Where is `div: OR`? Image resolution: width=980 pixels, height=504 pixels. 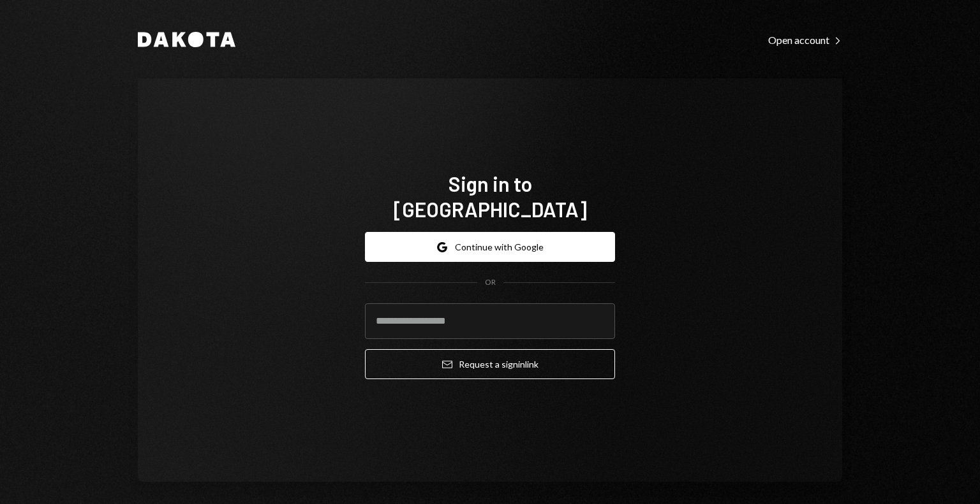 div: OR is located at coordinates (490, 282).